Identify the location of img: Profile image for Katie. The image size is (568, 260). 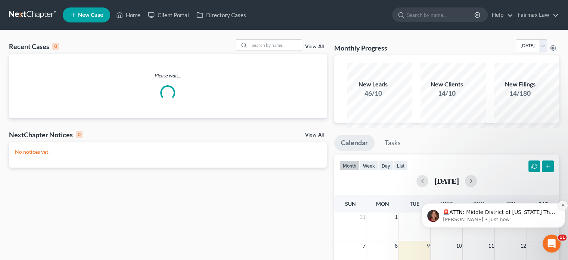
(15, 28).